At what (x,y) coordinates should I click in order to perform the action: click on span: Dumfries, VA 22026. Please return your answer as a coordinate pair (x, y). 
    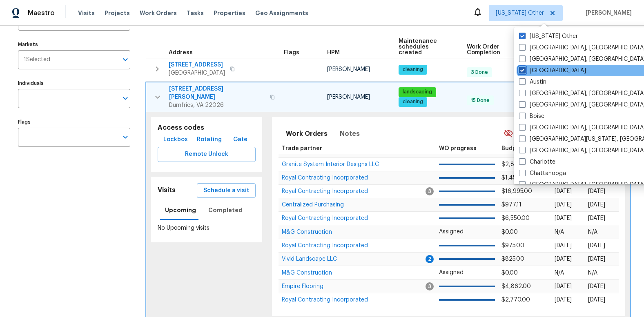
    Looking at the image, I should click on (217, 105).